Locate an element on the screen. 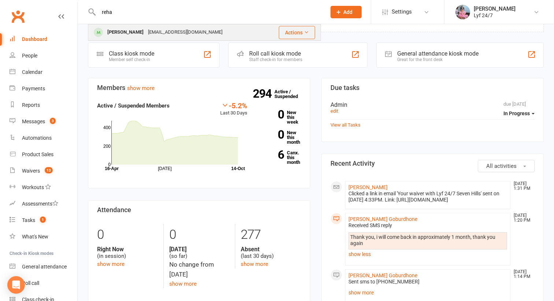  a: 0New this week is located at coordinates (279, 117).